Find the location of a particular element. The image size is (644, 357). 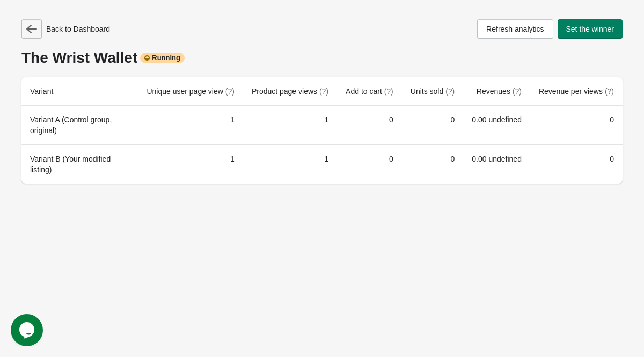

div: Running is located at coordinates (162, 58).